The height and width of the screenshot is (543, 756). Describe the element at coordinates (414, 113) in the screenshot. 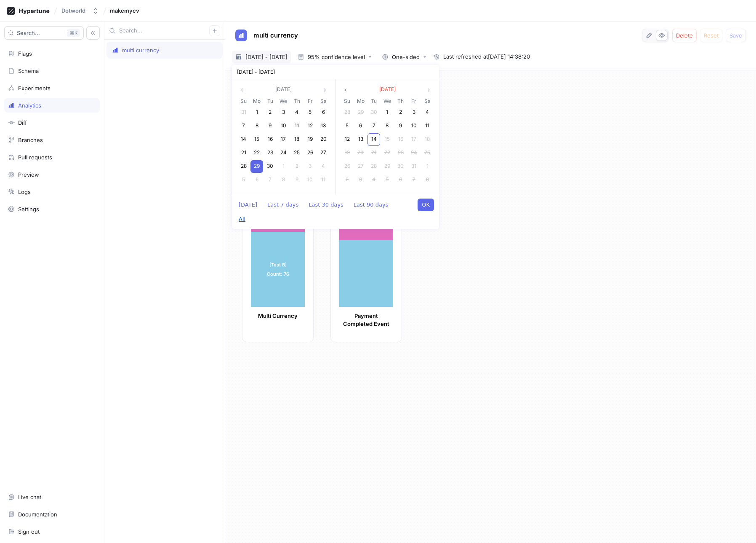

I see `div: 3` at that location.